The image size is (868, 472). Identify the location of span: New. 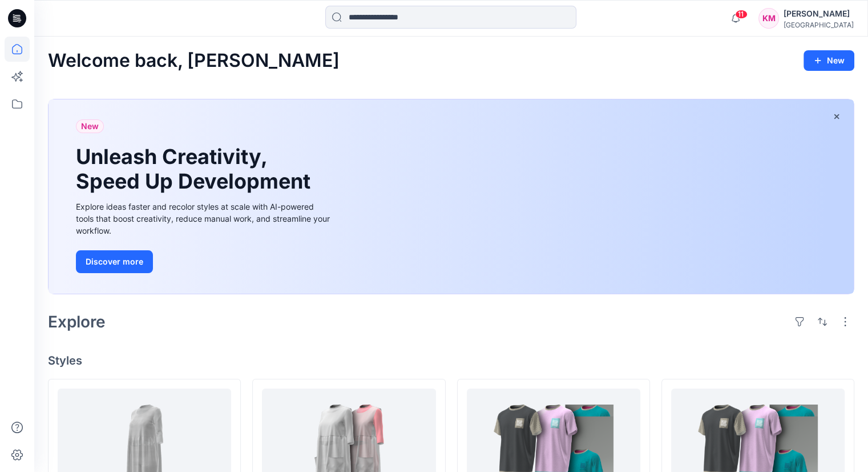
(90, 126).